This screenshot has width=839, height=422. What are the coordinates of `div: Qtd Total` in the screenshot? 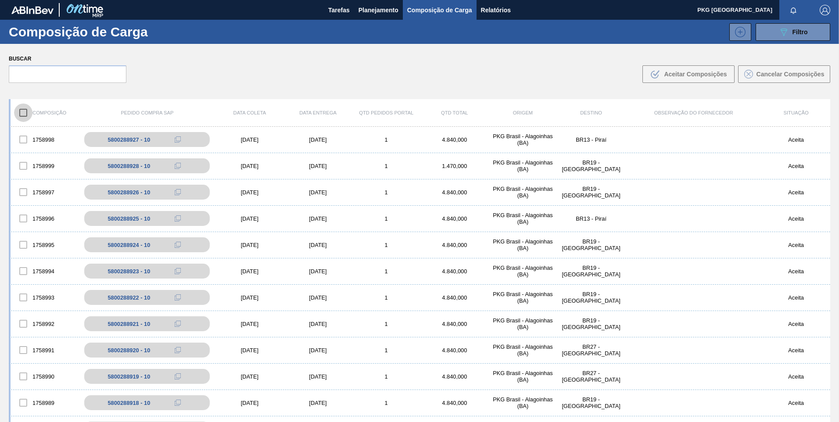 It's located at (454, 113).